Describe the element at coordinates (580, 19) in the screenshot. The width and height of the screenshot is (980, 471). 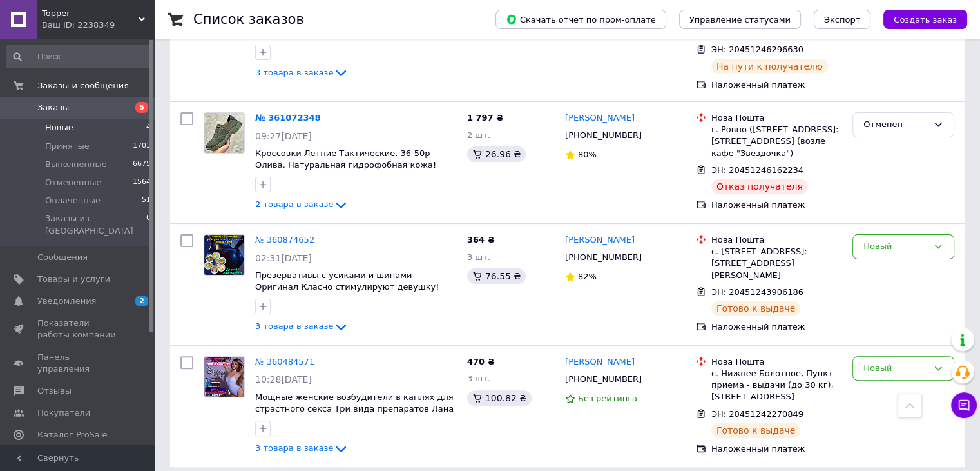
I see `span: Скачать отчет по пром-оплате` at that location.